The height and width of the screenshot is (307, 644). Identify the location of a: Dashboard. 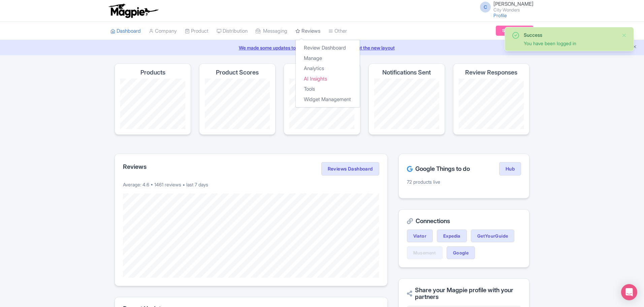
(126, 31).